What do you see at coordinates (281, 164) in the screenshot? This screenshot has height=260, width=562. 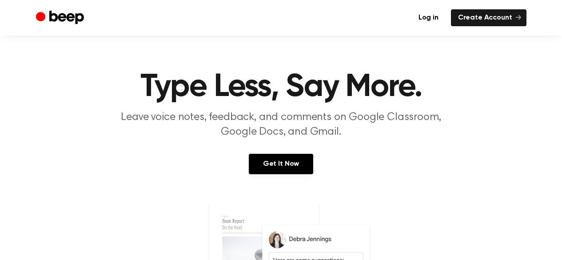 I see `a: Get It Now` at bounding box center [281, 164].